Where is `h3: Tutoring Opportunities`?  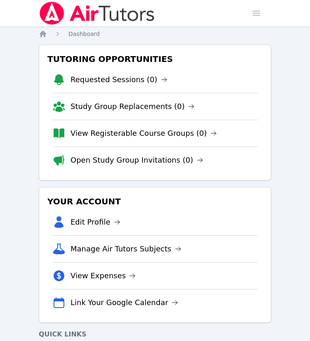
h3: Tutoring Opportunities is located at coordinates (155, 59).